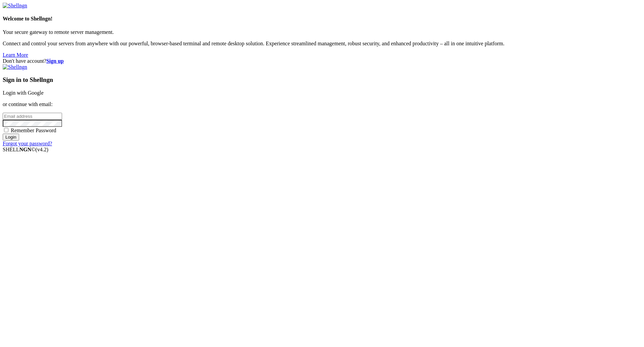 Image resolution: width=644 pixels, height=347 pixels. Describe the element at coordinates (27, 144) in the screenshot. I see `a: Forgot your password?` at that location.